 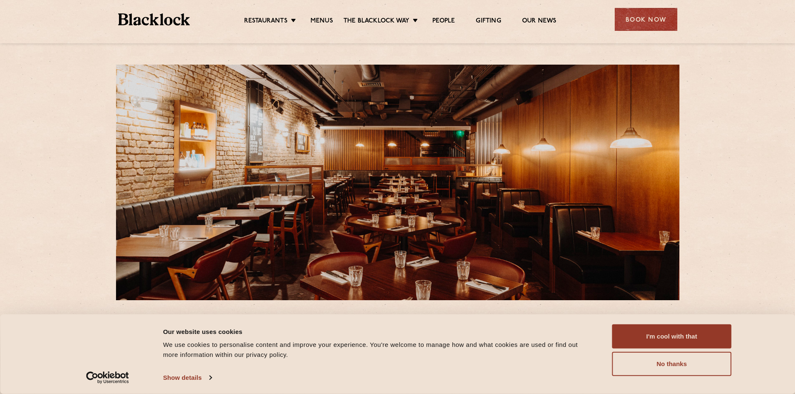 I want to click on button: I'm cool with that, so click(x=671, y=337).